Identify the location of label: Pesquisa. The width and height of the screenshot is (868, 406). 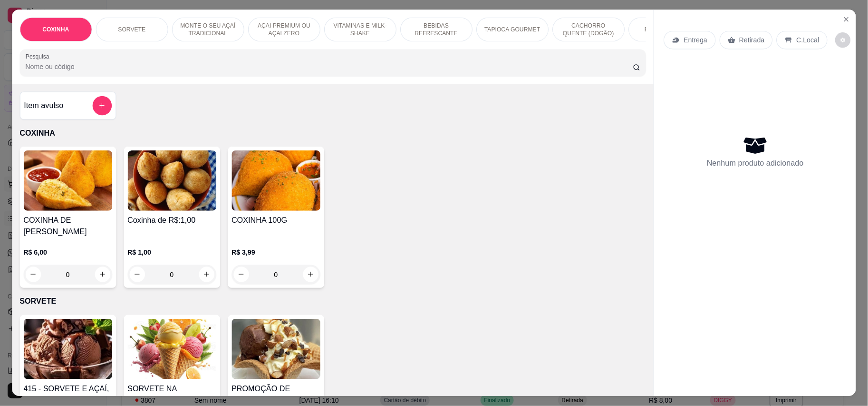
(38, 56).